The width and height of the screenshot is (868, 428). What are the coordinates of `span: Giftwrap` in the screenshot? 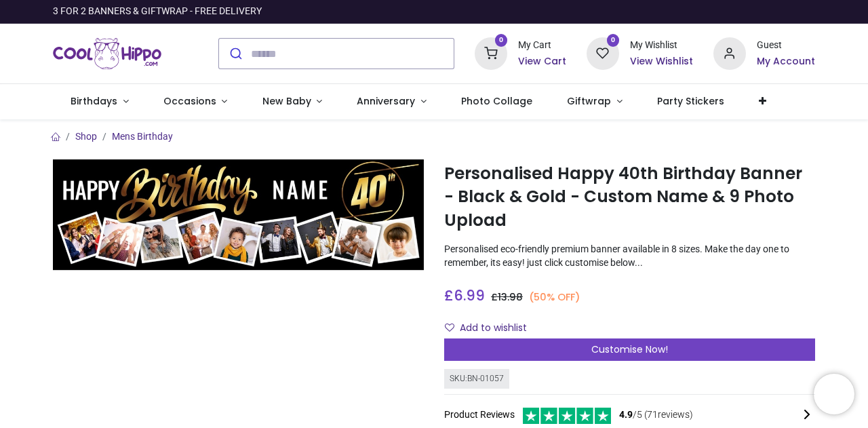 It's located at (589, 101).